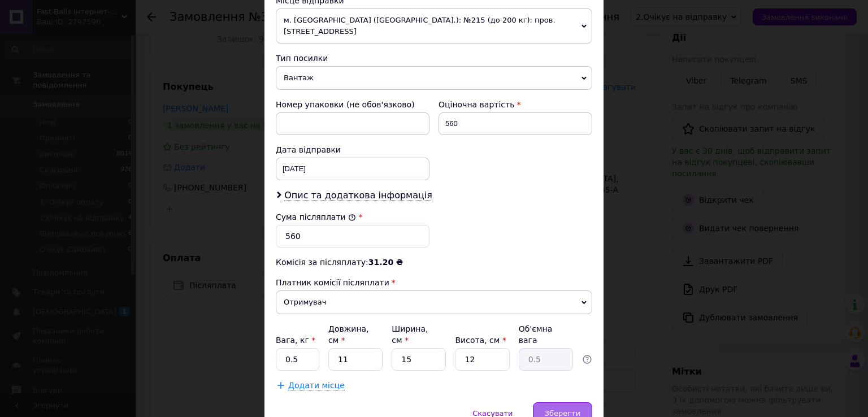 The height and width of the screenshot is (417, 868). What do you see at coordinates (434, 78) in the screenshot?
I see `span: Вантаж` at bounding box center [434, 78].